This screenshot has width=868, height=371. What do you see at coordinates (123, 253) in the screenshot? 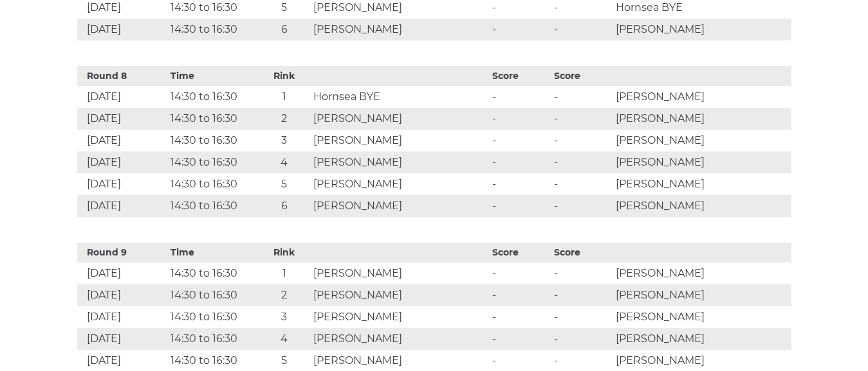
I see `th: Round 9` at bounding box center [123, 253].